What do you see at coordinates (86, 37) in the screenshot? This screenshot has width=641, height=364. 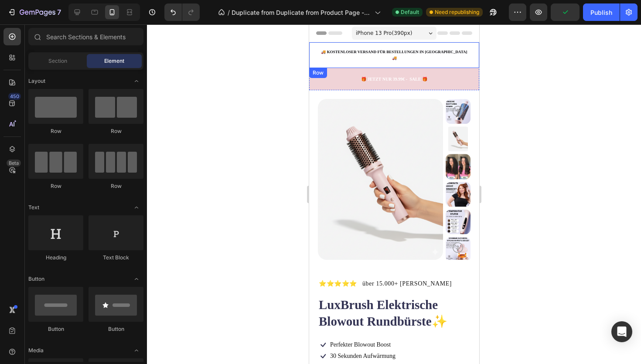 I see `input: Search Sections & Elements` at bounding box center [86, 37].